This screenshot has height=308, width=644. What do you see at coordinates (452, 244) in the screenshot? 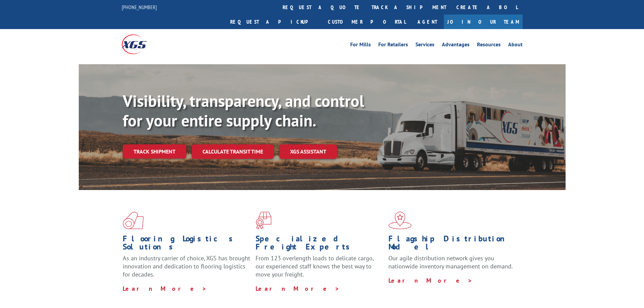
I see `h1: Flagship Distribution Model` at bounding box center [452, 244].